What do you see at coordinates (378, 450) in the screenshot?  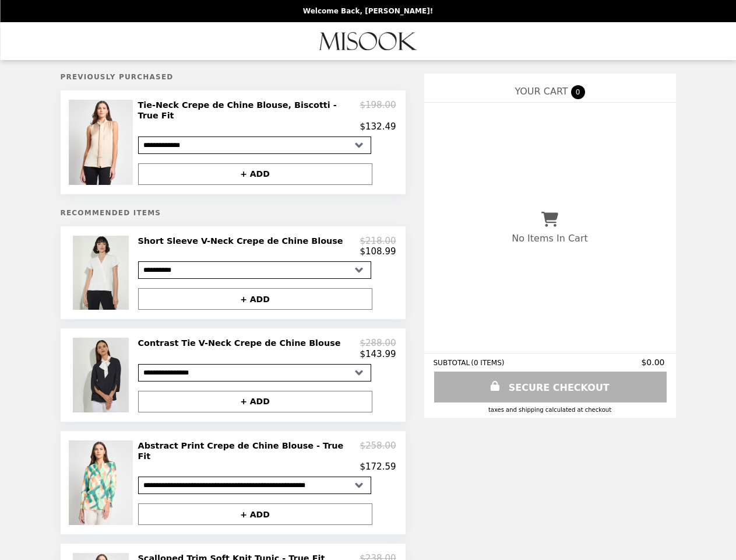 I see `p: $258.00` at bounding box center [378, 450].